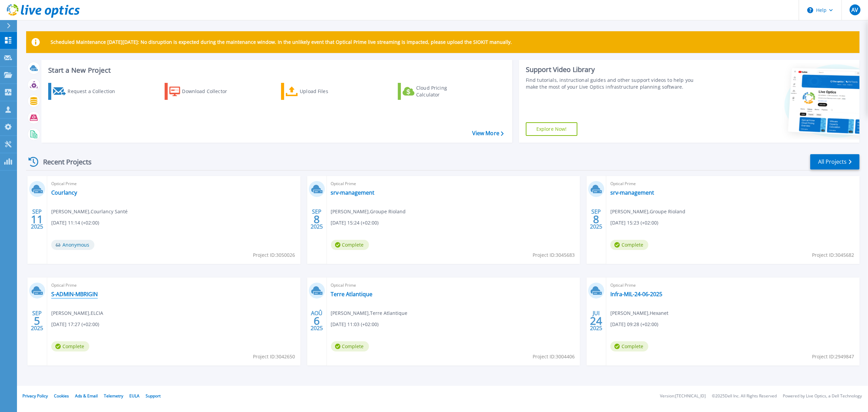 The height and width of the screenshot is (412, 868). What do you see at coordinates (553, 356) in the screenshot?
I see `span: Project ID: 3004406` at bounding box center [553, 356].